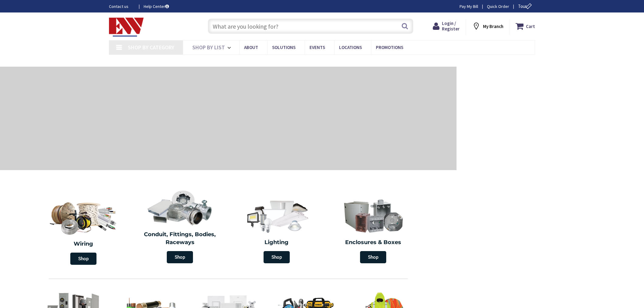 The height and width of the screenshot is (308, 644). Describe the element at coordinates (156, 6) in the screenshot. I see `a: Help Center` at that location.